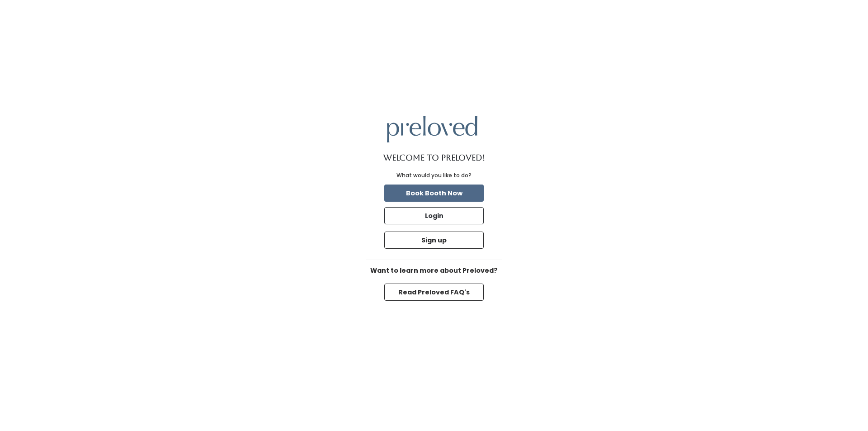 The height and width of the screenshot is (431, 868). What do you see at coordinates (434, 216) in the screenshot?
I see `a: Login` at bounding box center [434, 216].